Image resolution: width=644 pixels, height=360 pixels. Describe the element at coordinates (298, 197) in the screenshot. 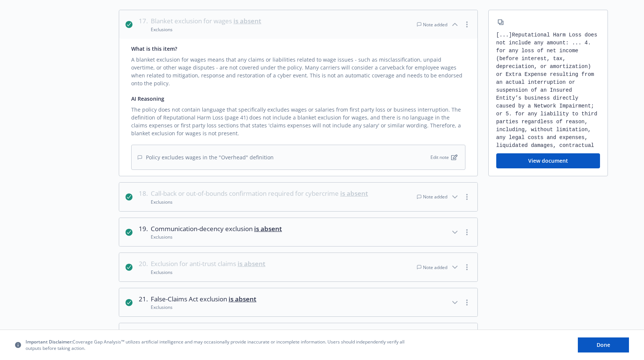

I see `button: 18.Call-back or out-of-bounds confirmation required for cybercrime is absentExclusionsNote added` at that location.